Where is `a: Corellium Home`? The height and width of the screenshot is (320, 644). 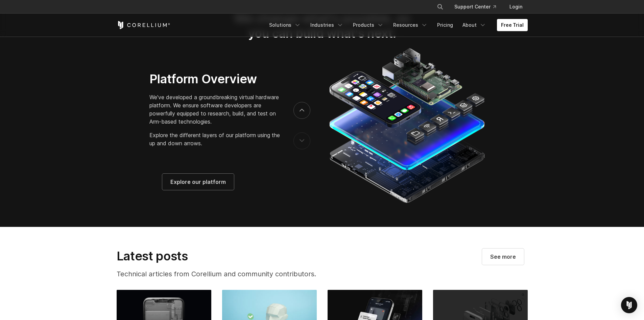 a: Corellium Home is located at coordinates (143, 25).